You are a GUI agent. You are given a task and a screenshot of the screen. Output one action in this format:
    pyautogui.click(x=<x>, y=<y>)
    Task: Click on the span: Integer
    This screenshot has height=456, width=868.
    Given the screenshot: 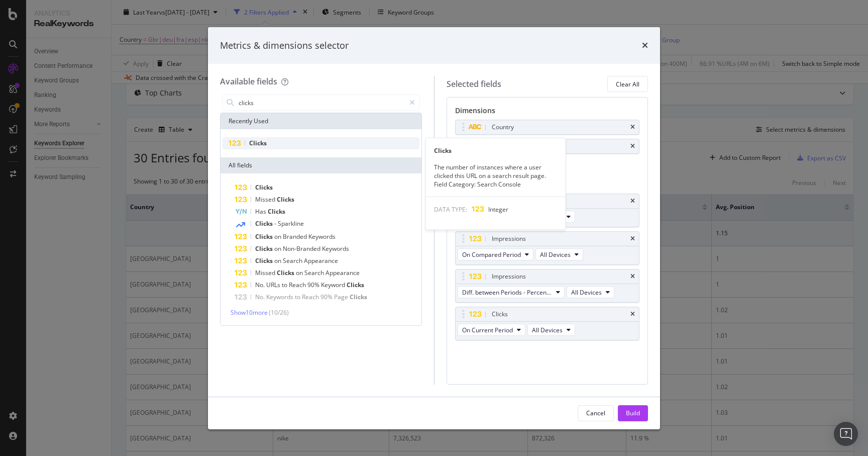 What is the action you would take?
    pyautogui.click(x=498, y=209)
    